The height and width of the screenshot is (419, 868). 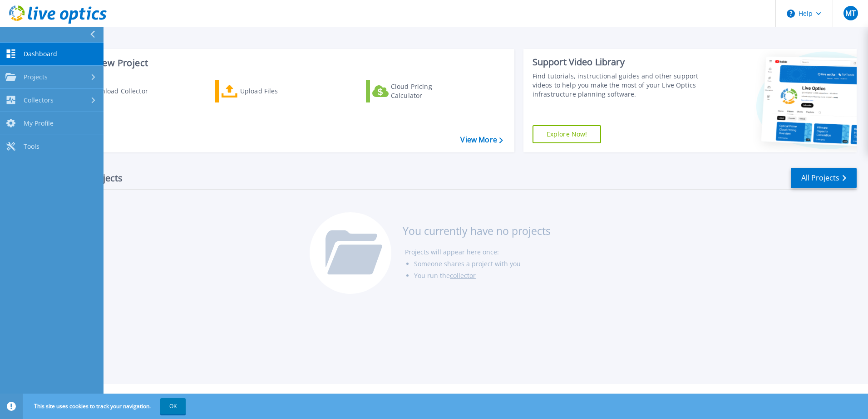 What do you see at coordinates (266, 91) in the screenshot?
I see `a: Upload Files` at bounding box center [266, 91].